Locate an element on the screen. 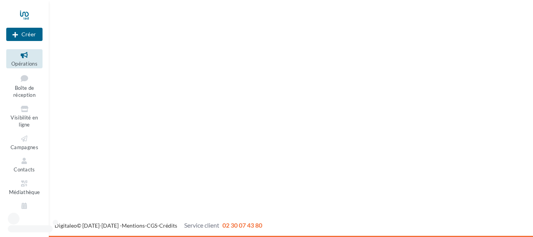 The height and width of the screenshot is (237, 533). span: 02 30 07 43 80 is located at coordinates (242, 225).